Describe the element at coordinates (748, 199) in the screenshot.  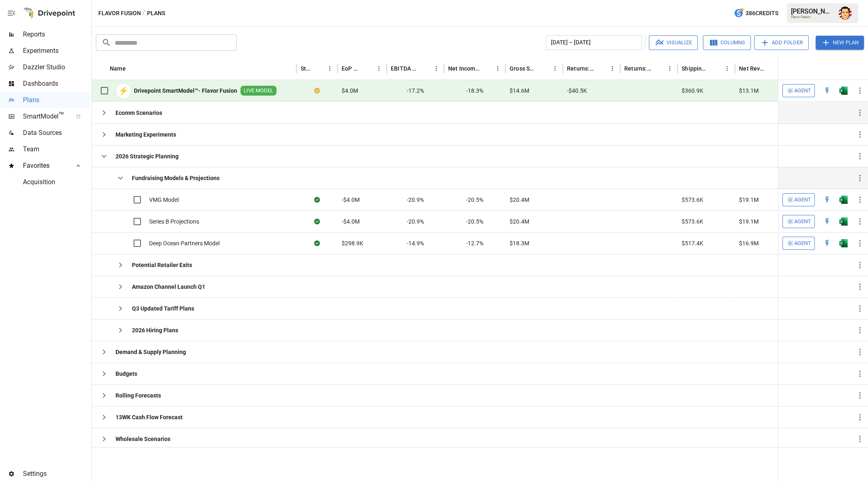
I see `span: $19.1M` at that location.